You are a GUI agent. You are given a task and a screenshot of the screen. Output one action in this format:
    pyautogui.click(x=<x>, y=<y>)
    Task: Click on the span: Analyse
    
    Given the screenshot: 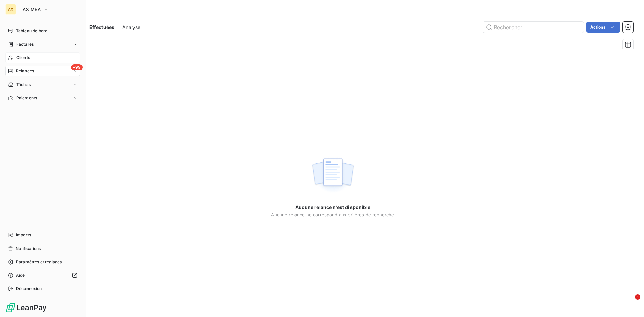 What is the action you would take?
    pyautogui.click(x=131, y=27)
    